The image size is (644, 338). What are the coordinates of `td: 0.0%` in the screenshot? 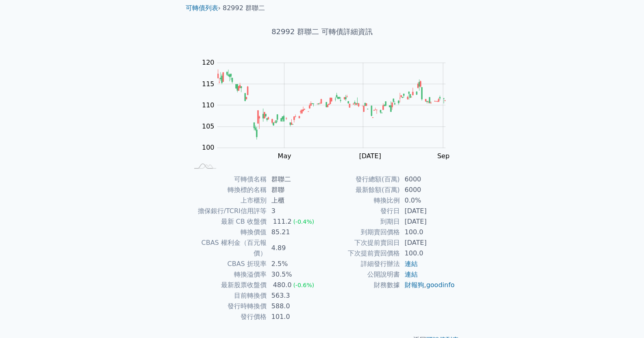 It's located at (427, 200).